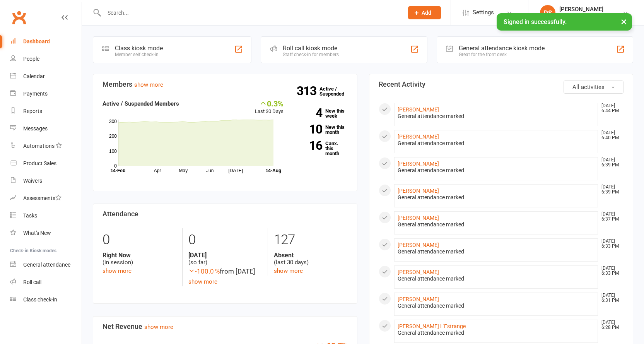 This screenshot has width=644, height=344. What do you see at coordinates (250, 13) in the screenshot?
I see `input: Search...` at bounding box center [250, 13].